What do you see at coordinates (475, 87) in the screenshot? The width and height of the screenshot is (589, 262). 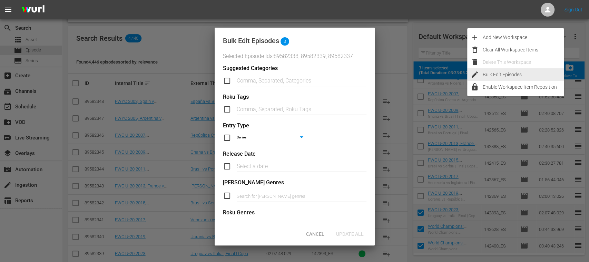 I see `span: lock` at bounding box center [475, 87].